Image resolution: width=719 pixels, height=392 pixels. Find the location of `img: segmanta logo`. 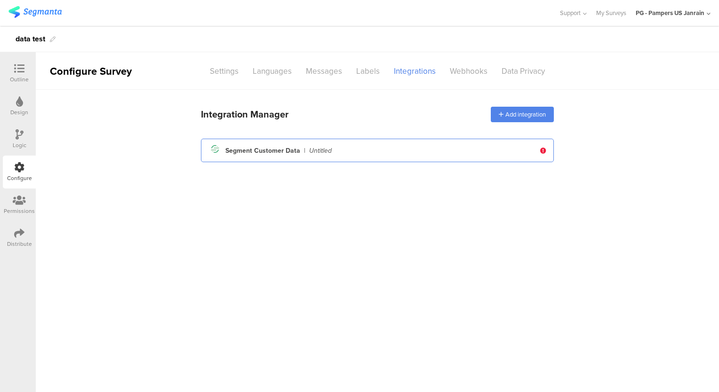

img: segmanta logo is located at coordinates (35, 12).